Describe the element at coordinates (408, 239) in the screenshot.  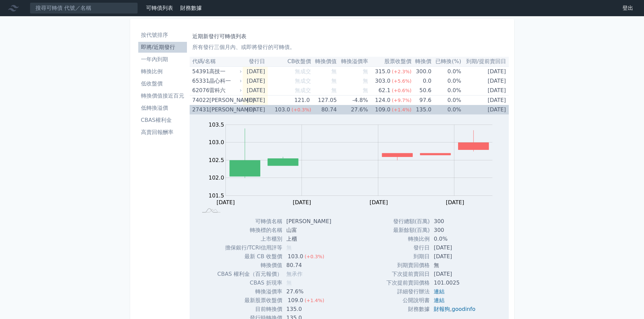
I see `td: 轉換比例` at that location.